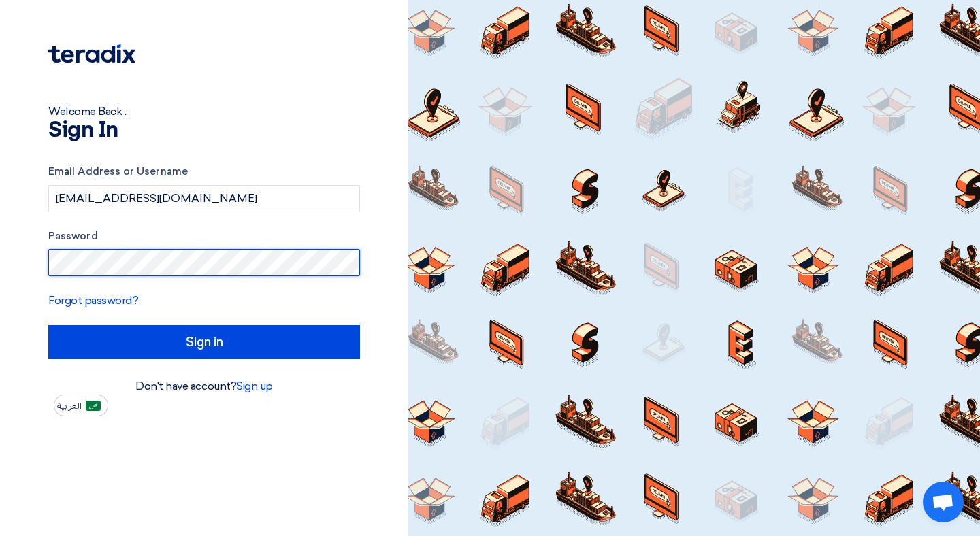 Image resolution: width=980 pixels, height=536 pixels. I want to click on span: العربية, so click(70, 406).